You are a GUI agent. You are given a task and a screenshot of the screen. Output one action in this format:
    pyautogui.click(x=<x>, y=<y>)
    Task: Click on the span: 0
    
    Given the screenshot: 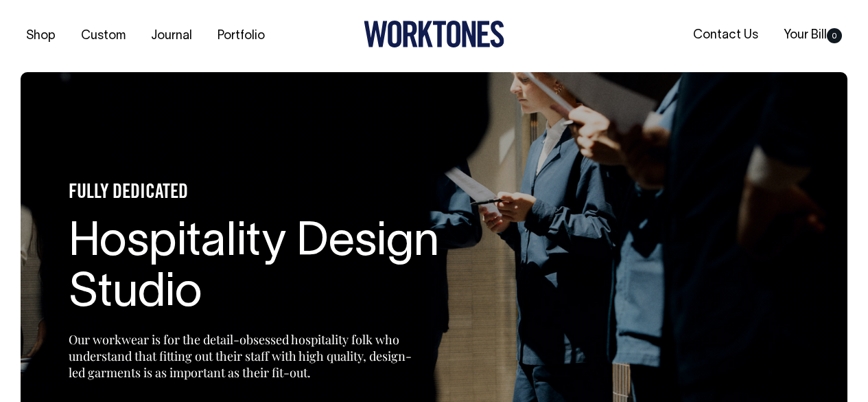 What is the action you would take?
    pyautogui.click(x=835, y=35)
    